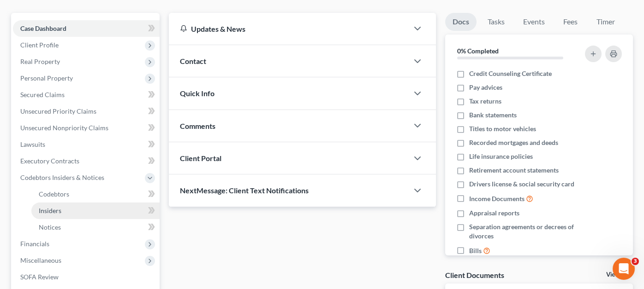  What do you see at coordinates (86, 145) in the screenshot?
I see `a: Lawsuits` at bounding box center [86, 145].